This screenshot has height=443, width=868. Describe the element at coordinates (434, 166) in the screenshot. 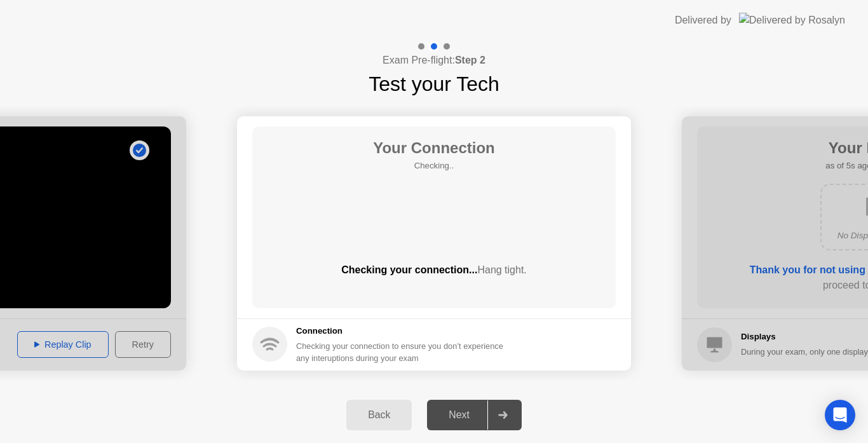

I see `h5: Checking..` at that location.